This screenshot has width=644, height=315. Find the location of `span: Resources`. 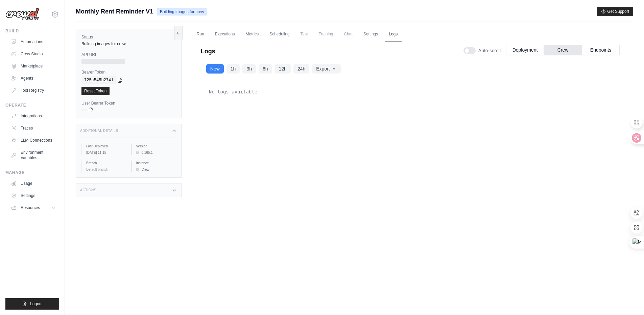

span: Resources is located at coordinates (30, 208).